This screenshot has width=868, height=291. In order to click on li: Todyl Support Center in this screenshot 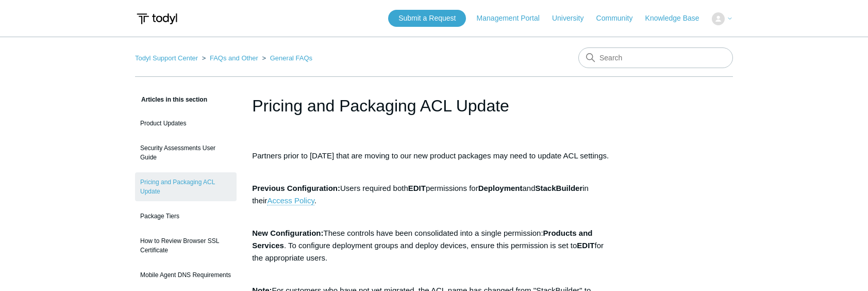, I will do `click(167, 58)`.